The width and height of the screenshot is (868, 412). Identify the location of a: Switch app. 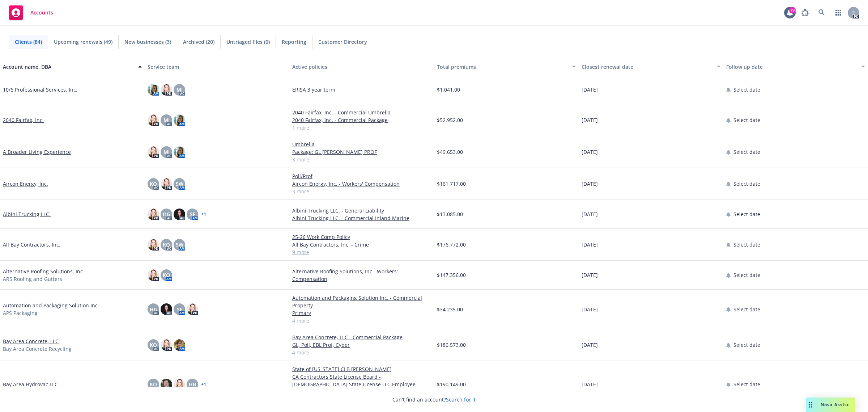
(839, 13).